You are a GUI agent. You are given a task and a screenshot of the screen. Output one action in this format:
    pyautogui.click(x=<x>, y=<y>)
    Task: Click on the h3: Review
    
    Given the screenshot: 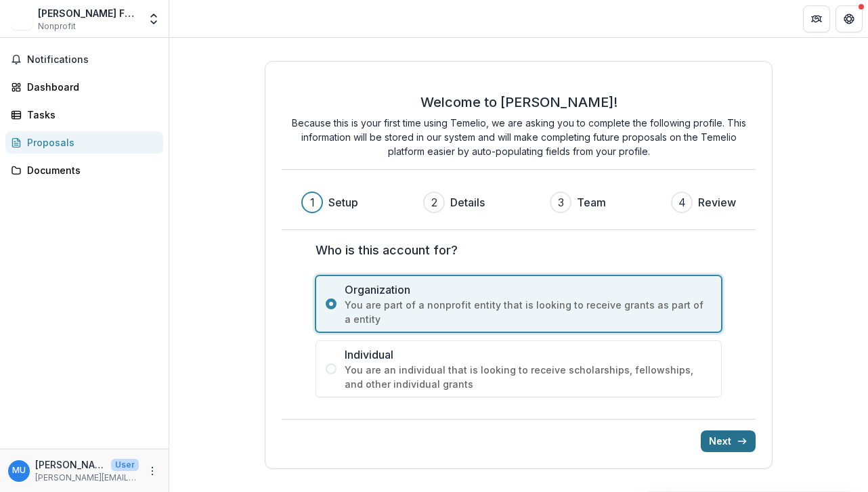 What is the action you would take?
    pyautogui.click(x=718, y=202)
    